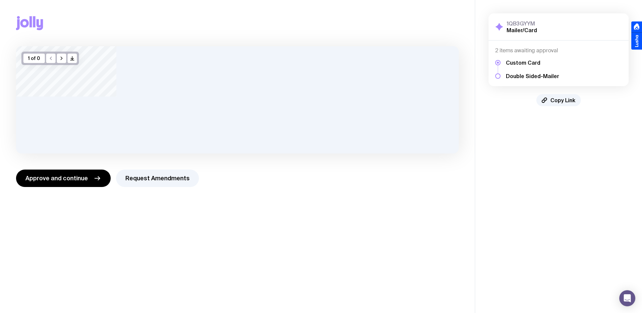  Describe the element at coordinates (563, 100) in the screenshot. I see `span: Copy Link` at that location.